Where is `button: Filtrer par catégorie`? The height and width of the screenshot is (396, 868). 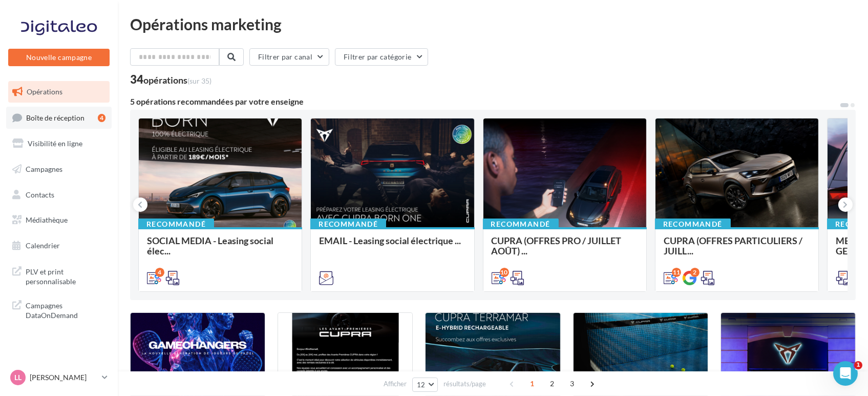
button: Filtrer par catégorie is located at coordinates (382, 57).